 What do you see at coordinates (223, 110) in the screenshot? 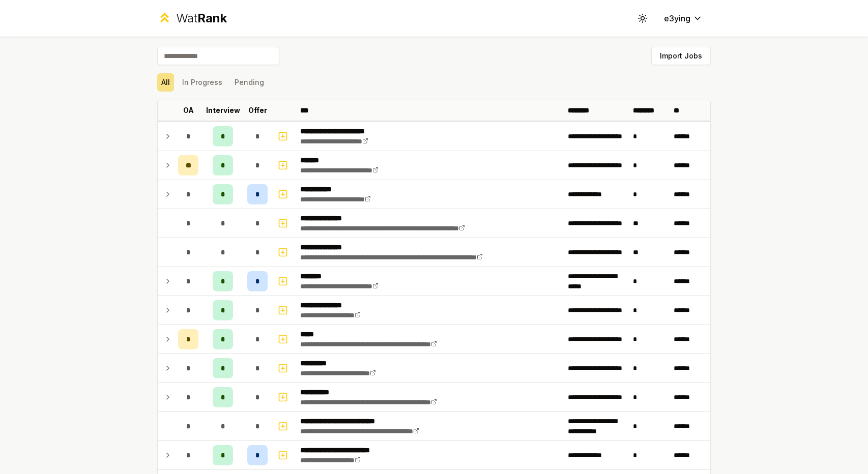
I see `p: Interview` at bounding box center [223, 110].